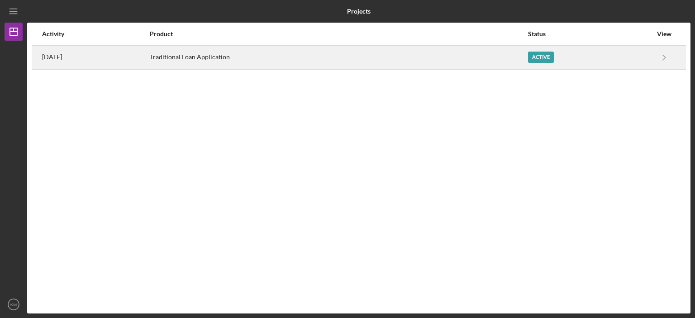 Image resolution: width=695 pixels, height=318 pixels. I want to click on text: KM, so click(14, 305).